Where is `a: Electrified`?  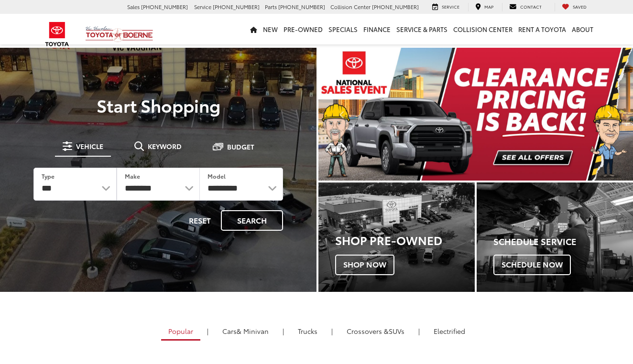 a: Electrified is located at coordinates (450, 331).